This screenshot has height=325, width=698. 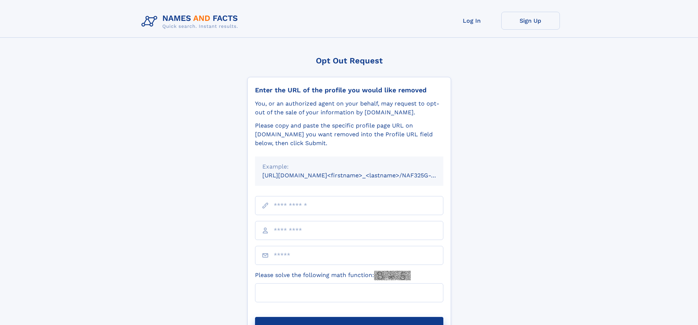 What do you see at coordinates (530, 21) in the screenshot?
I see `a: Sign Up` at bounding box center [530, 21].